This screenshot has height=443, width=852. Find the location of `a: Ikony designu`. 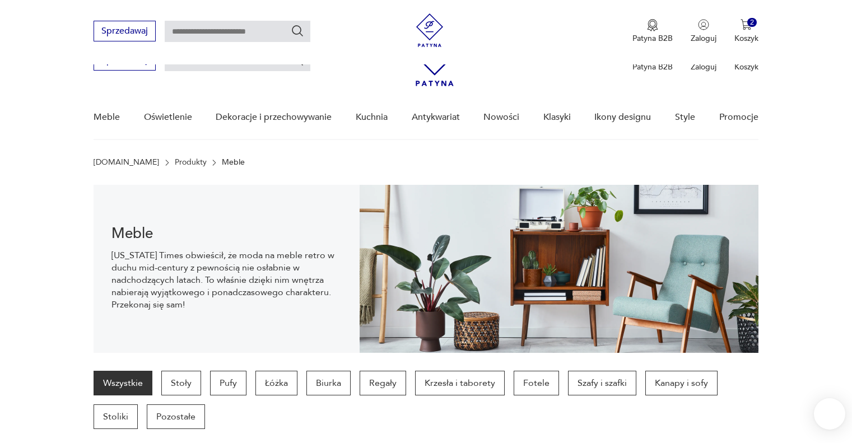

a: Ikony designu is located at coordinates (622, 117).